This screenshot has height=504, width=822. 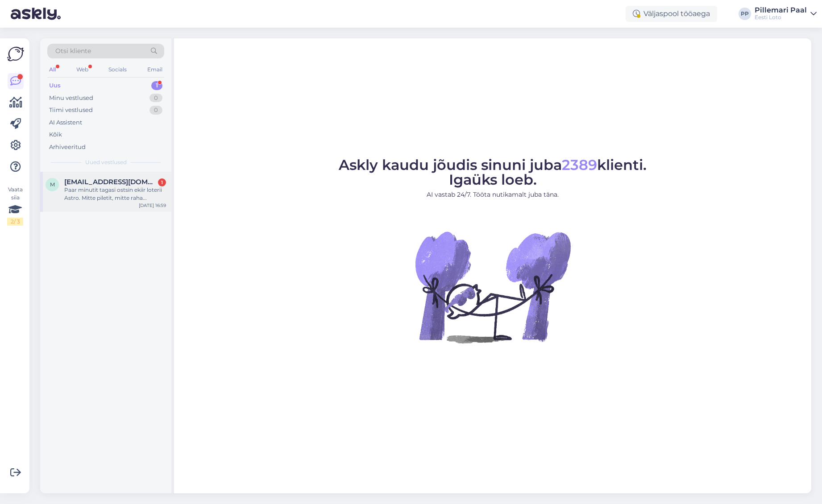 I want to click on div: Väljaspool tööaega, so click(x=671, y=14).